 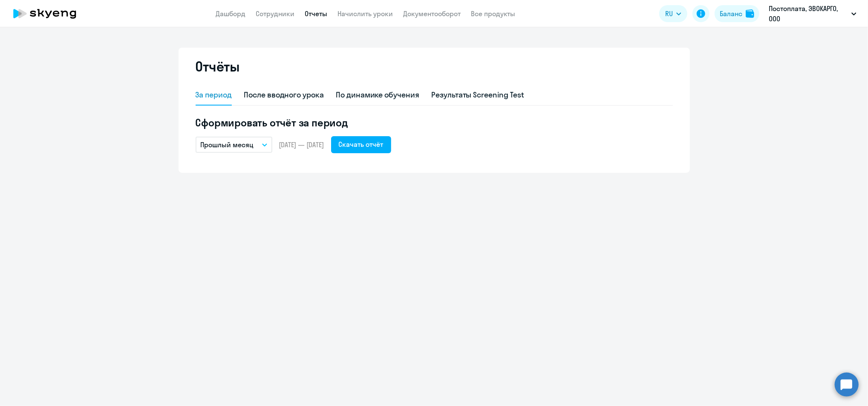 I want to click on a: Документооборот, so click(x=432, y=14).